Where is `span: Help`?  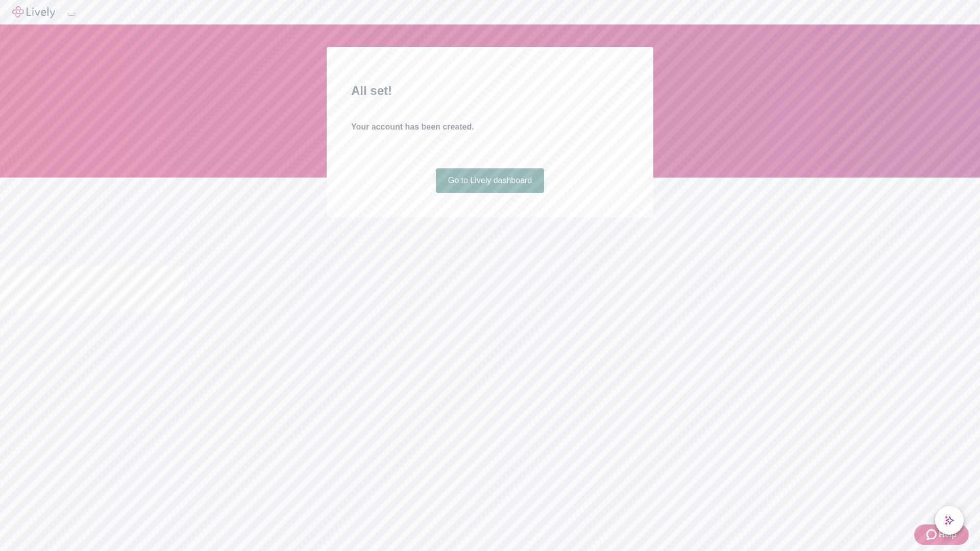
span: Help is located at coordinates (947, 535).